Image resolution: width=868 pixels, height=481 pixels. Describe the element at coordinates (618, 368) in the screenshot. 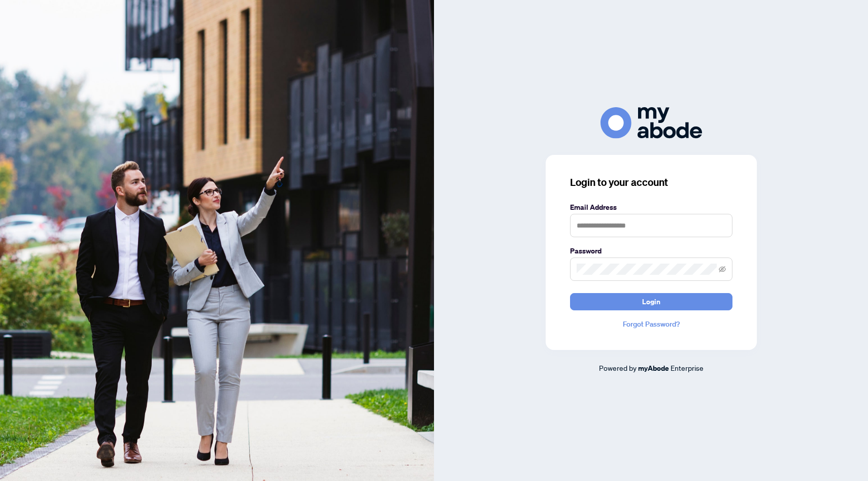

I see `span: Powered by` at that location.